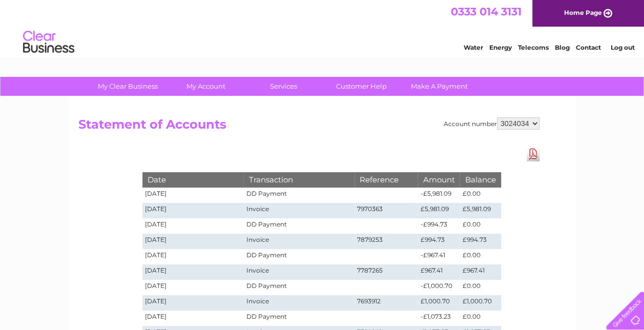 This screenshot has height=330, width=644. What do you see at coordinates (386, 211) in the screenshot?
I see `td: 7970363` at bounding box center [386, 211].